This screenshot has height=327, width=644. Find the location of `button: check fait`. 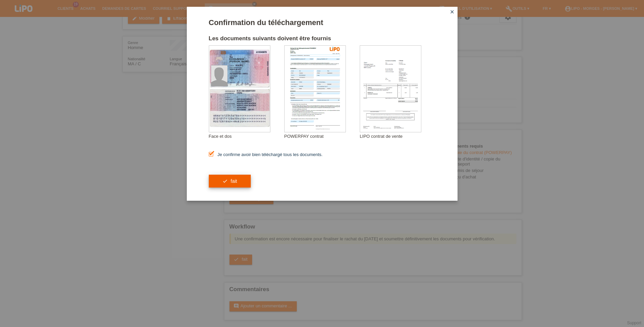

button: check fait is located at coordinates (230, 181).